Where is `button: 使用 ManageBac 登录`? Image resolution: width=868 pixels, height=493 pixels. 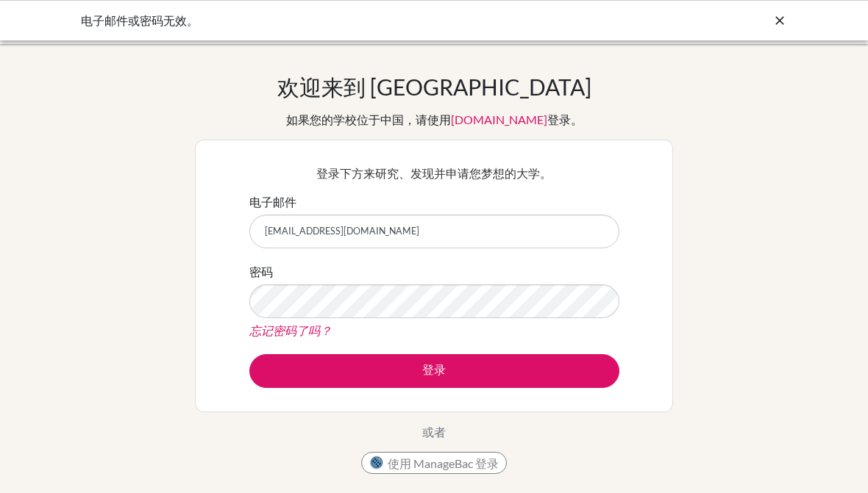 button: 使用 ManageBac 登录 is located at coordinates (434, 463).